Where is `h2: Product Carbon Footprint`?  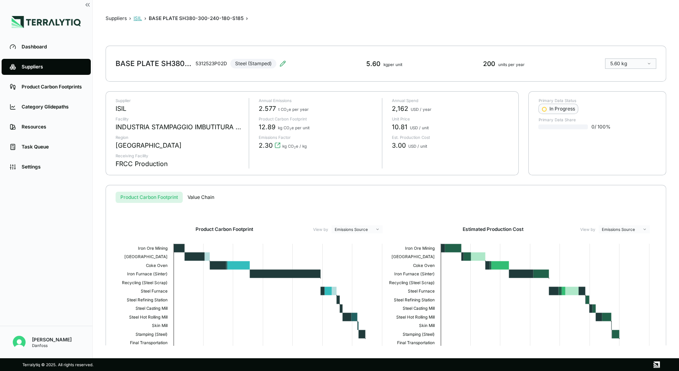
h2: Product Carbon Footprint is located at coordinates (224, 229).